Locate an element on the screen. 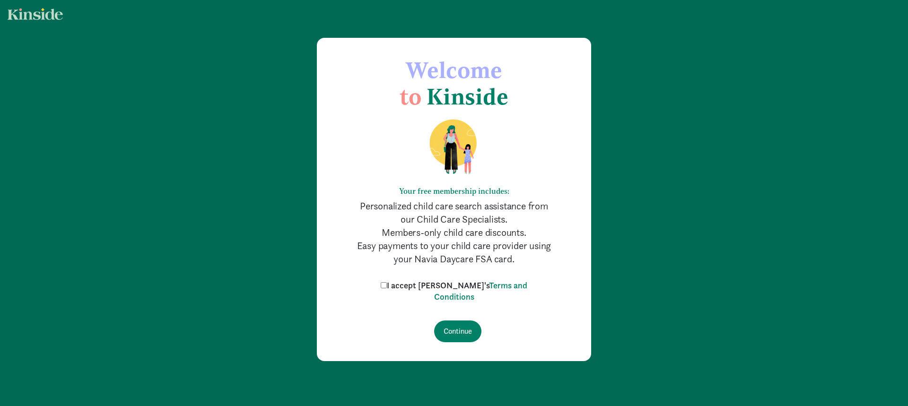 The width and height of the screenshot is (908, 406). span: Welcome is located at coordinates (454, 70).